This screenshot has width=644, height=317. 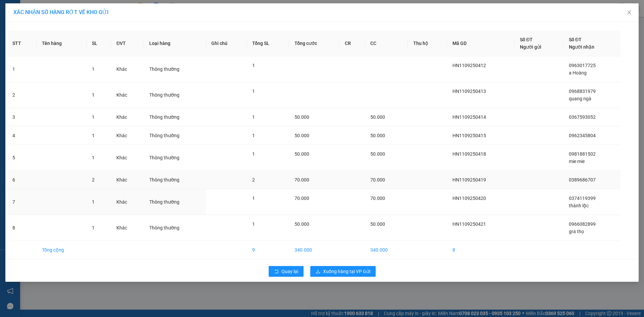 What do you see at coordinates (469, 154) in the screenshot?
I see `span: HN1109250418` at bounding box center [469, 154].